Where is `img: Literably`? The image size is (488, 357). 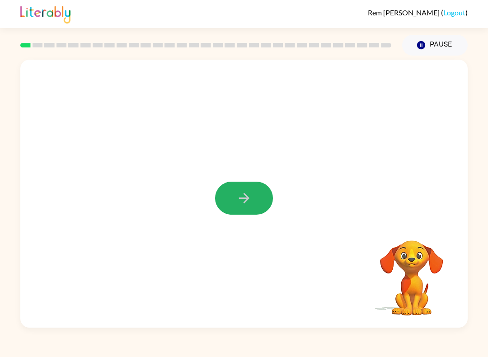 img: Literably is located at coordinates (45, 14).